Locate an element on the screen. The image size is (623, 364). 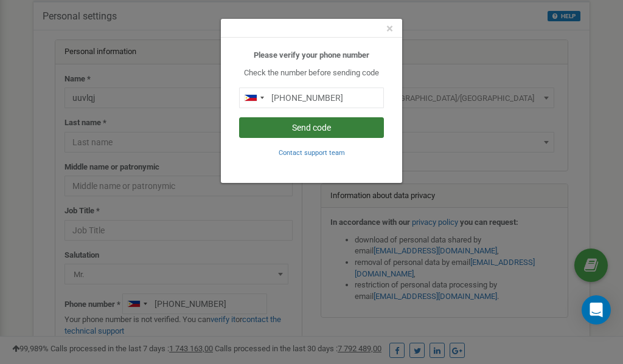
small: Contact support team is located at coordinates (311, 153).